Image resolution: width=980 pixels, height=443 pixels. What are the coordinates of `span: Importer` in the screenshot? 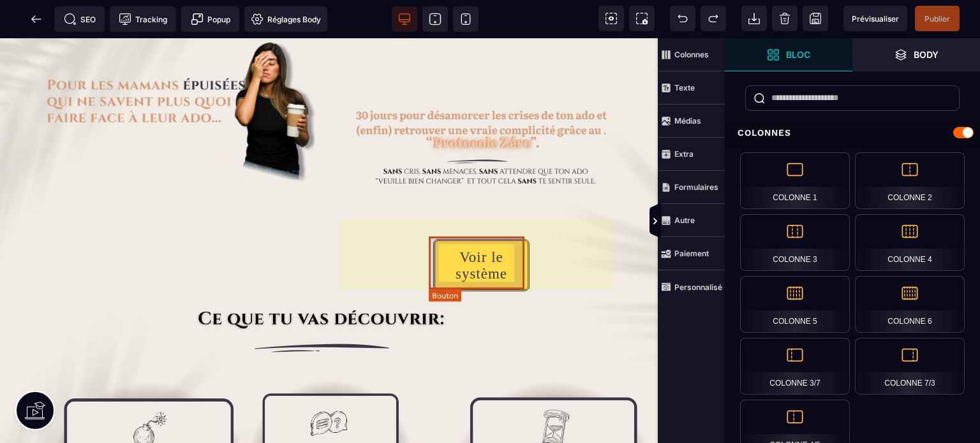 It's located at (754, 19).